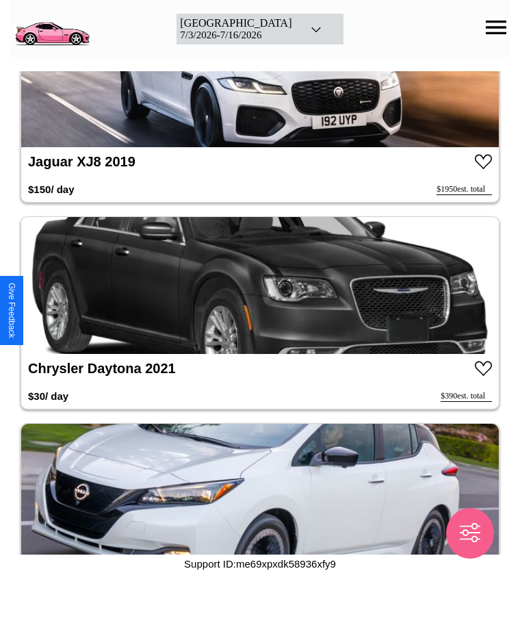 The width and height of the screenshot is (520, 621). What do you see at coordinates (466, 396) in the screenshot?
I see `div: $ 390 est. total` at bounding box center [466, 396].